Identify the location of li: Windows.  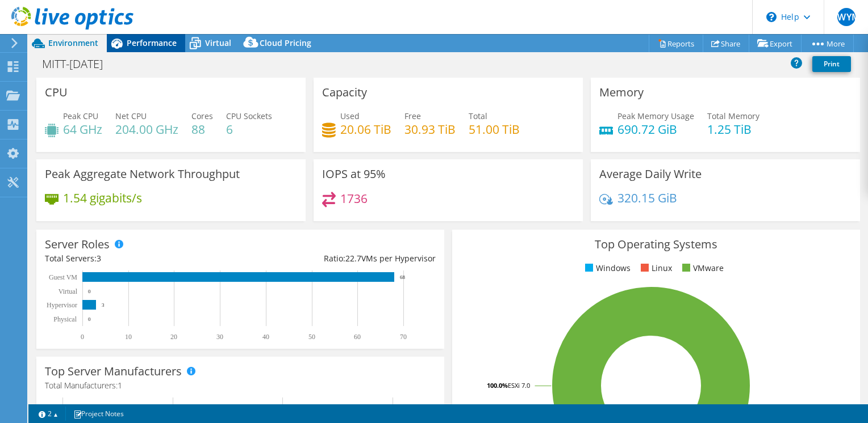
(605, 269).